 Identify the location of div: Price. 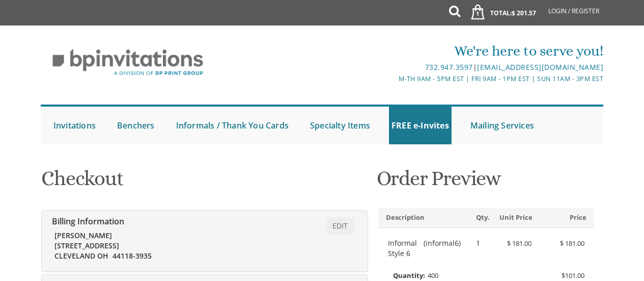
(567, 217).